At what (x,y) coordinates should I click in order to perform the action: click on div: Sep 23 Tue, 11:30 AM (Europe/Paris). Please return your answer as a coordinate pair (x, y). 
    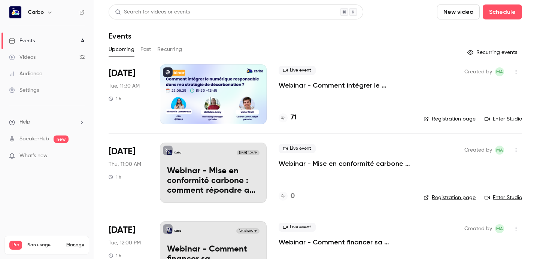
    Looking at the image, I should click on (128, 94).